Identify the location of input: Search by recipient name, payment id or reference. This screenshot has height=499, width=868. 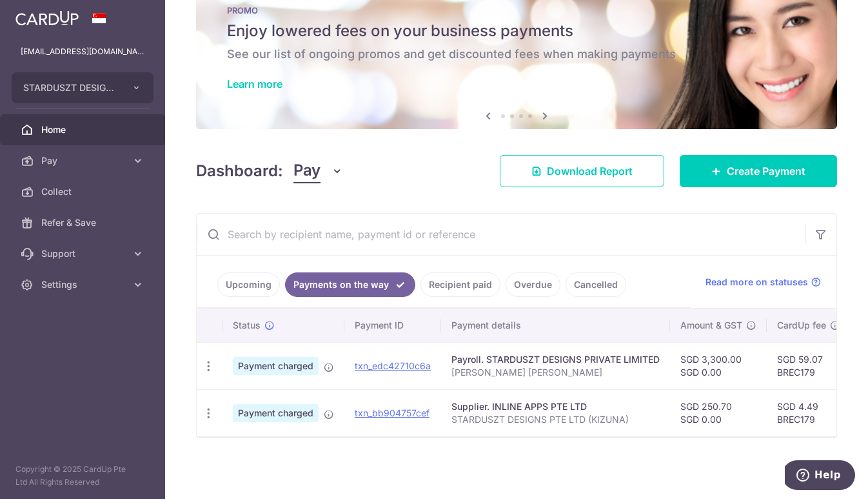
(501, 234).